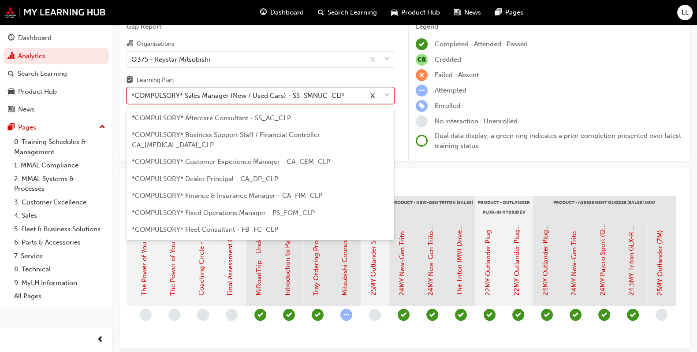  What do you see at coordinates (56, 109) in the screenshot?
I see `a: News` at bounding box center [56, 109].